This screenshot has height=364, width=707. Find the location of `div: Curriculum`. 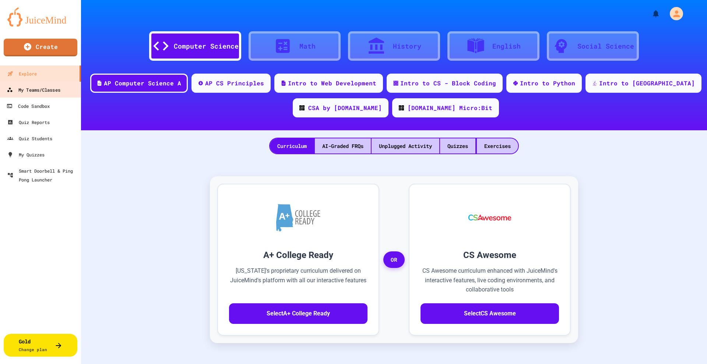

div: Curriculum is located at coordinates (292, 146).